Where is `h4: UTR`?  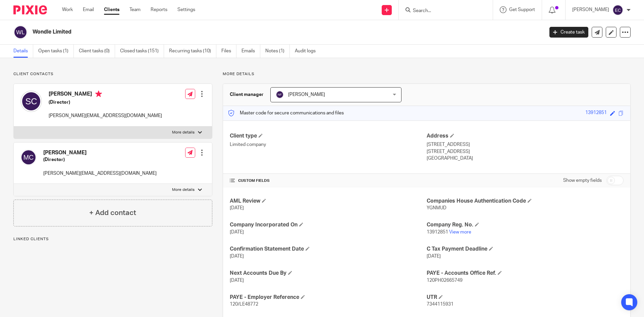
h4: UTR is located at coordinates (525, 297).